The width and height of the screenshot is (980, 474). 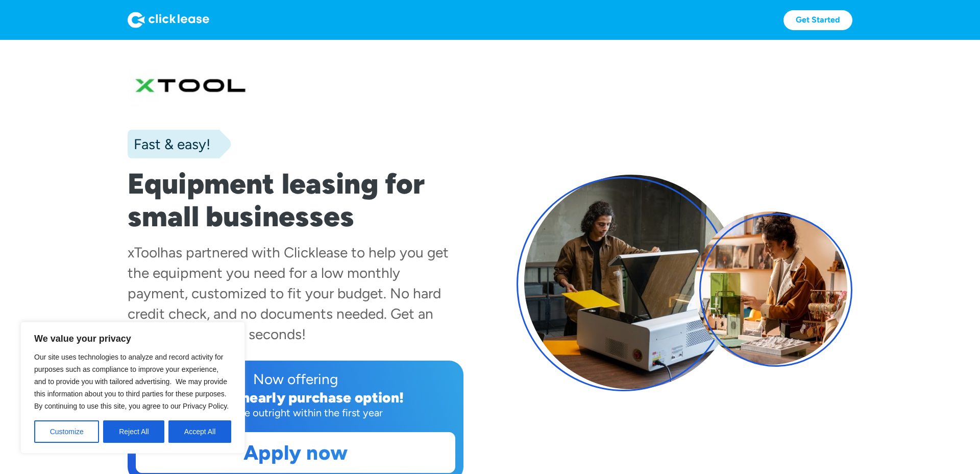 I want to click on span: Our site uses technologies to analyze and record activity for purposes such as compliance to impr..., so click(x=131, y=381).